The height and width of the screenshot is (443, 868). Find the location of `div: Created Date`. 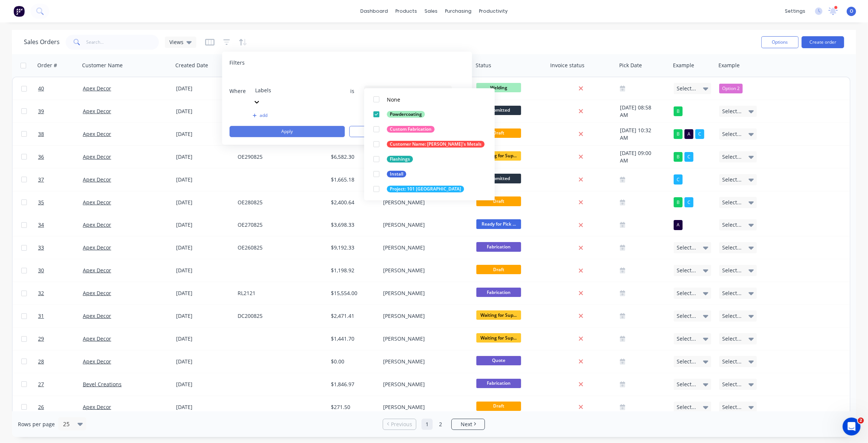

div: Created Date is located at coordinates (192, 66).